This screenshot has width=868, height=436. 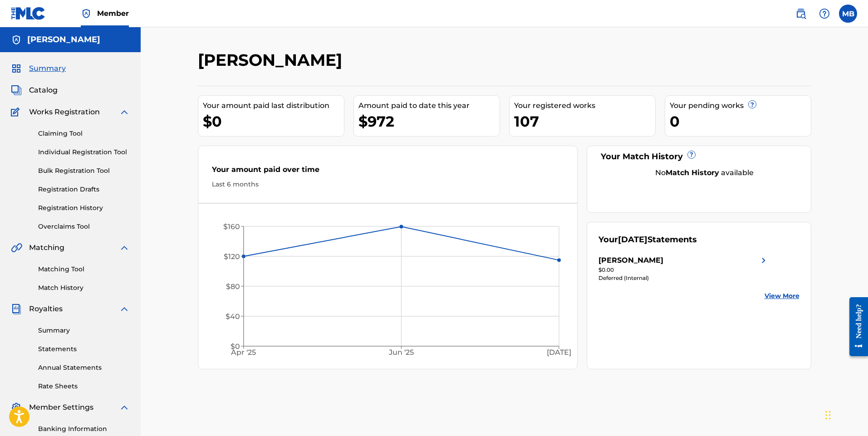 What do you see at coordinates (64, 112) in the screenshot?
I see `span: Works Registration` at bounding box center [64, 112].